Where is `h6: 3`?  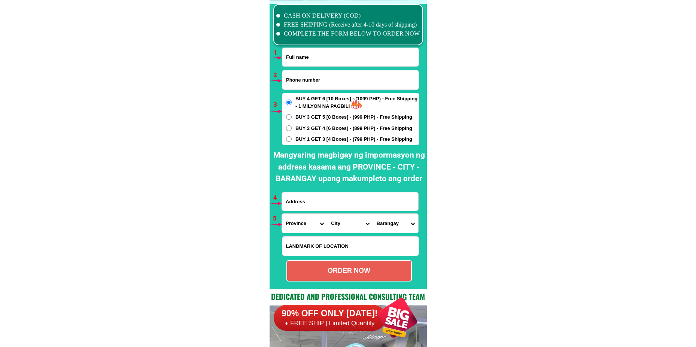
h6: 3 is located at coordinates (277, 105).